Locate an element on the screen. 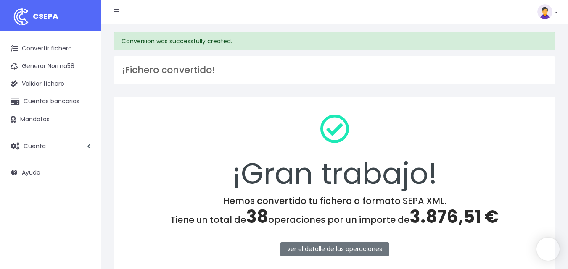 The width and height of the screenshot is (568, 269). a: Mandatos is located at coordinates (50, 120).